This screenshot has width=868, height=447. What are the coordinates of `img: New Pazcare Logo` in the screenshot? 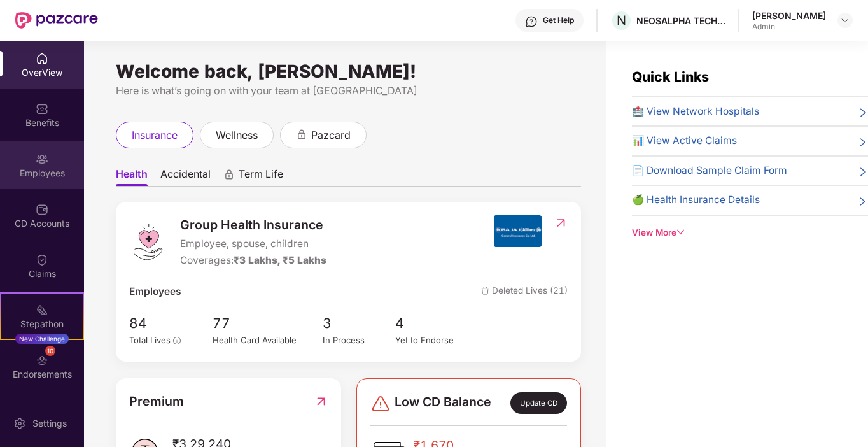 It's located at (56, 20).